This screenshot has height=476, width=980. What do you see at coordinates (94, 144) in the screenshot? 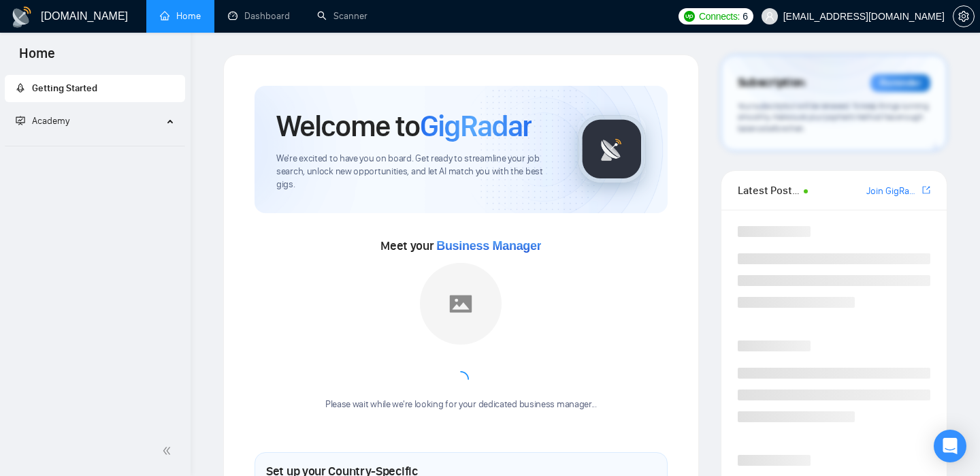
I see `li: Academy Homepage` at bounding box center [94, 144].